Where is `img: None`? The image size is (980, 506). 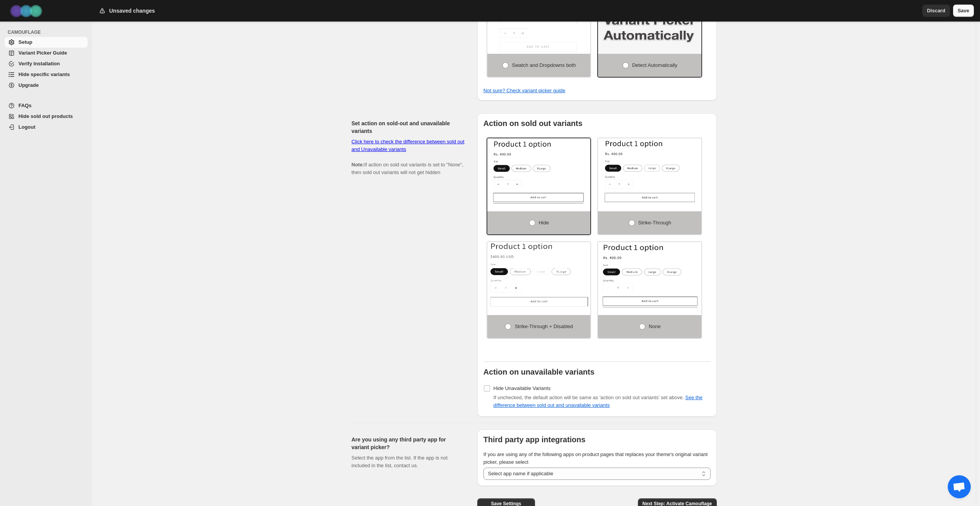 img: None is located at coordinates (650, 275).